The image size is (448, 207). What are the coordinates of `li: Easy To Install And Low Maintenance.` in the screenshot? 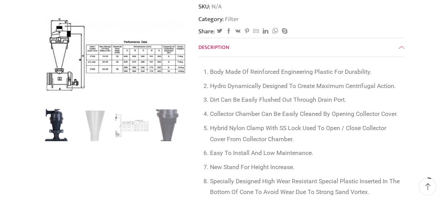 It's located at (305, 153).